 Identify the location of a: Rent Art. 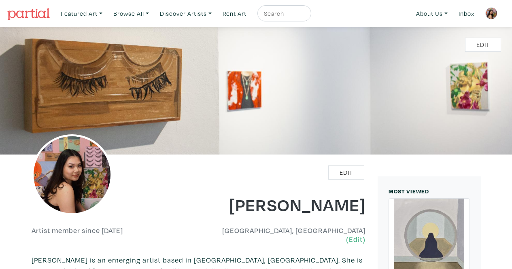
(234, 13).